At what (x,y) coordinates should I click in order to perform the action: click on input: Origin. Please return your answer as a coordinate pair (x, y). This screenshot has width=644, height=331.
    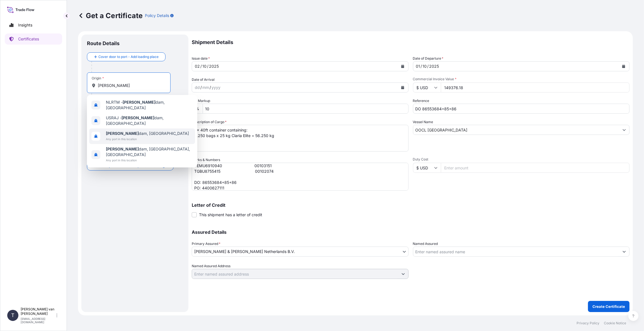
    Looking at the image, I should click on (131, 86).